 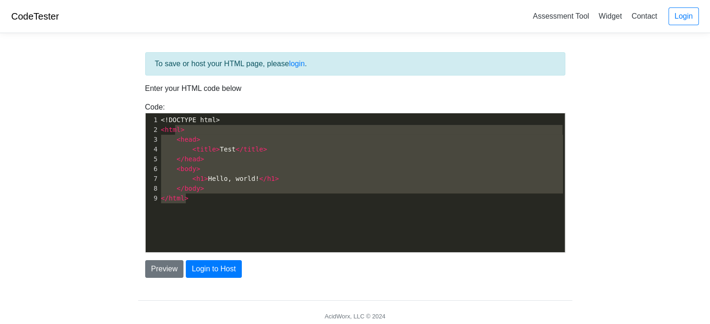 I want to click on span: <!DOCTYPE html>, so click(x=190, y=120).